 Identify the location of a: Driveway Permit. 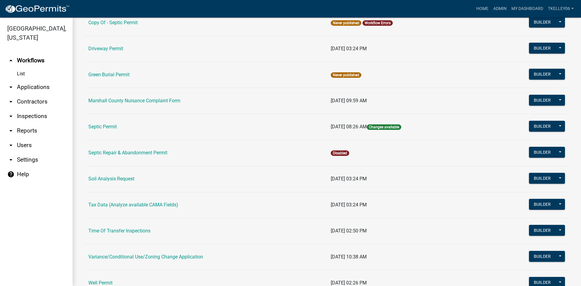
(106, 48).